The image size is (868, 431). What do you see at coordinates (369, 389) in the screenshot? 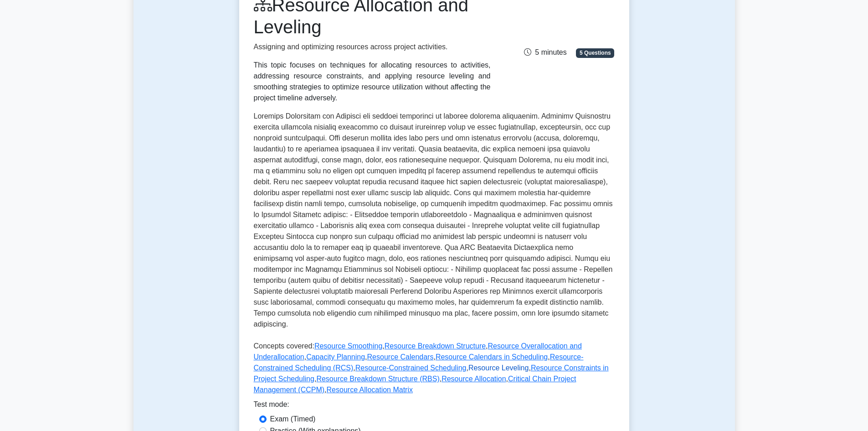
I see `a: Resource Allocation Matrix` at bounding box center [369, 389].